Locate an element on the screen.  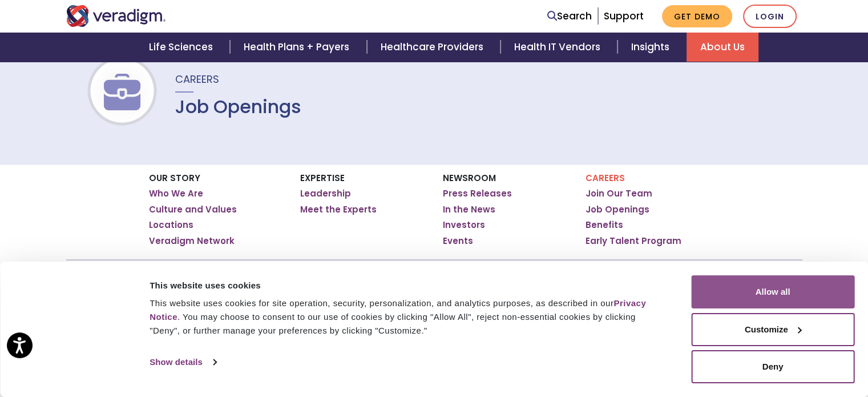
a: Get Demo is located at coordinates (697, 16).